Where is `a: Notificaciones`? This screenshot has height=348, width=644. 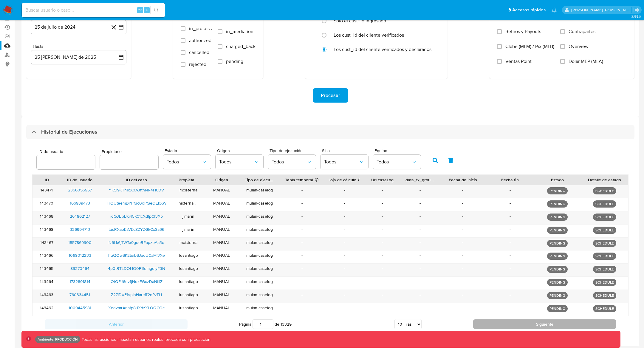 a: Notificaciones is located at coordinates (554, 10).